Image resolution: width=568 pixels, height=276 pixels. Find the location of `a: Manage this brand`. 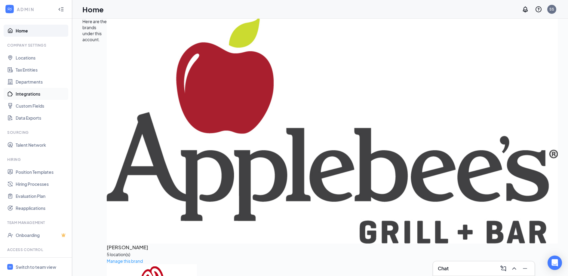

a: Manage this brand is located at coordinates (125, 261).